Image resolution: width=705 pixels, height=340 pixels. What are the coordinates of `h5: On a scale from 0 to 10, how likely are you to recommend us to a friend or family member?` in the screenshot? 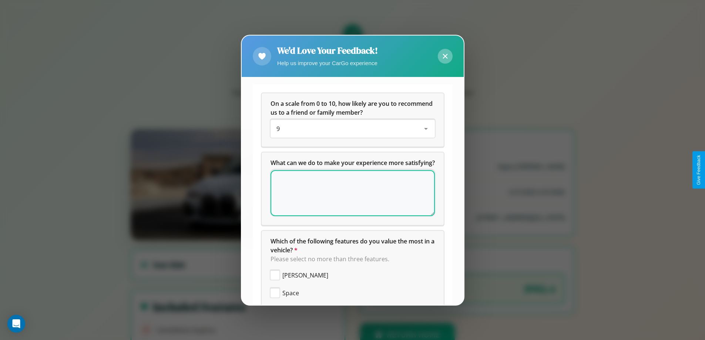 It's located at (353, 108).